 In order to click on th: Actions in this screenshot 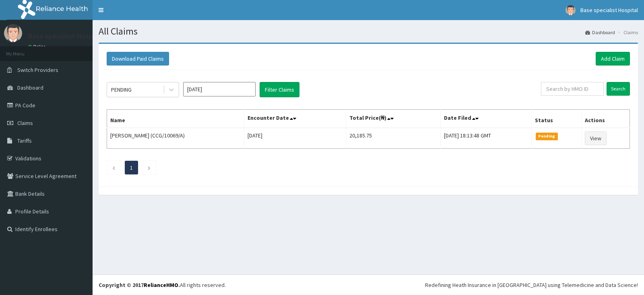, I will do `click(605, 119)`.